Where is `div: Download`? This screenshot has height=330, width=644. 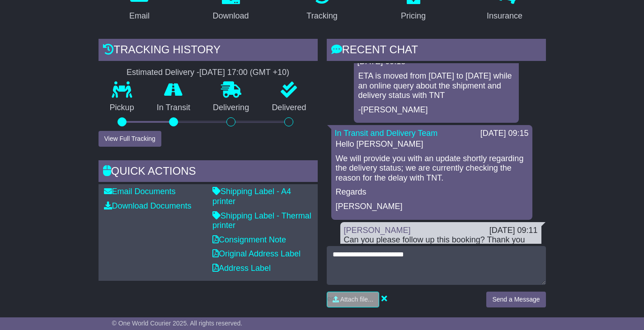
div: Download is located at coordinates (230, 16).